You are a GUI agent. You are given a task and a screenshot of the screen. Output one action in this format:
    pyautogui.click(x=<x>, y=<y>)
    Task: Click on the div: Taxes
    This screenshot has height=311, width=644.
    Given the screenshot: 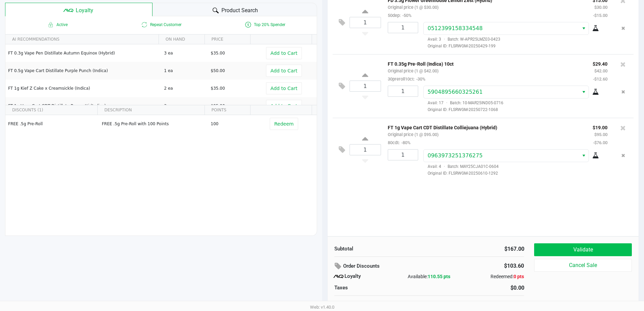 What is the action you would take?
    pyautogui.click(x=379, y=288)
    